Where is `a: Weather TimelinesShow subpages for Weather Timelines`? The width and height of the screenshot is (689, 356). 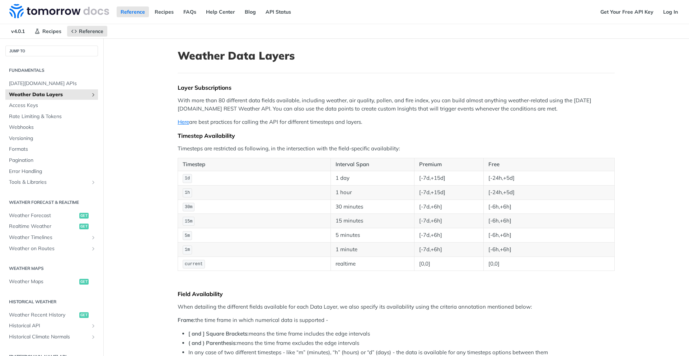 a: Weather TimelinesShow subpages for Weather Timelines is located at coordinates (52, 238).